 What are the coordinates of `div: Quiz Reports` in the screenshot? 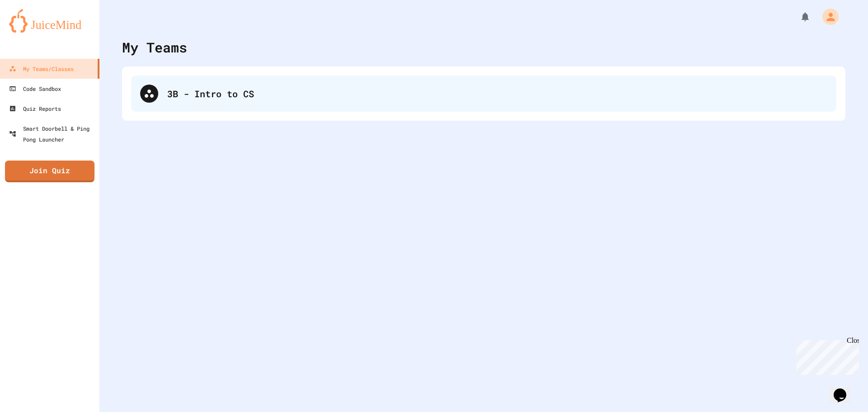 It's located at (35, 109).